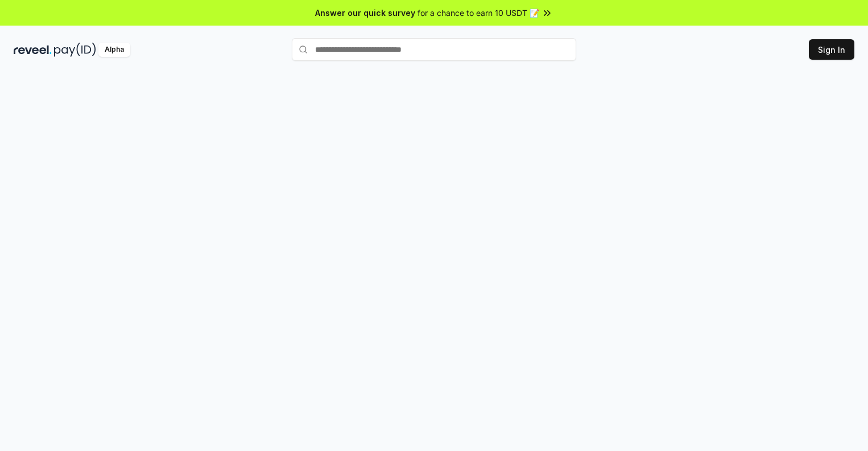 This screenshot has height=451, width=868. Describe the element at coordinates (114, 50) in the screenshot. I see `div: Alpha` at that location.